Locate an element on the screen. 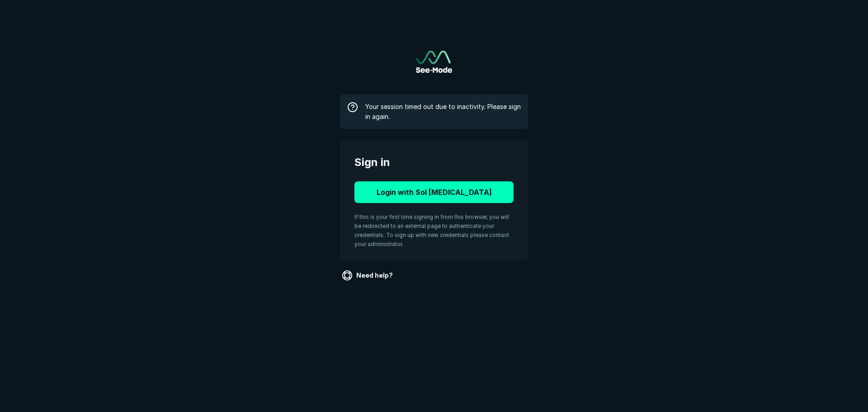 The width and height of the screenshot is (868, 412). span: If this is your first time signing in from this browser, you will be redirected to an external pa... is located at coordinates (432, 230).